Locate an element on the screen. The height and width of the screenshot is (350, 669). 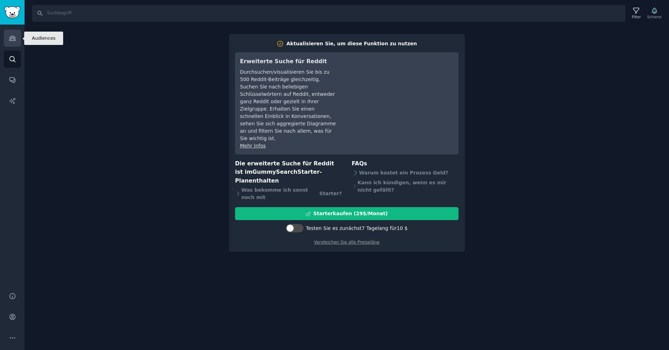
font: -Plan is located at coordinates (279, 176).